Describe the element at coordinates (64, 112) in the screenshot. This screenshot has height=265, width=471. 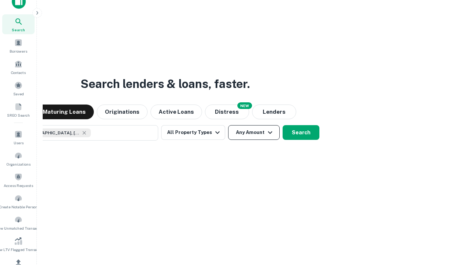
I see `button: Maturing Loans` at that location.